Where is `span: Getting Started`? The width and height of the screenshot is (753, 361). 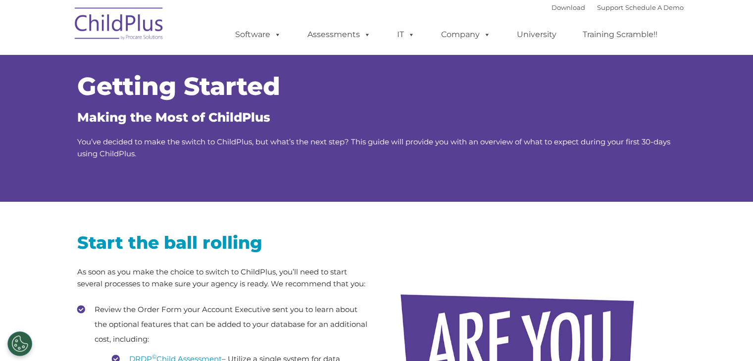
span: Getting Started is located at coordinates (179, 86).